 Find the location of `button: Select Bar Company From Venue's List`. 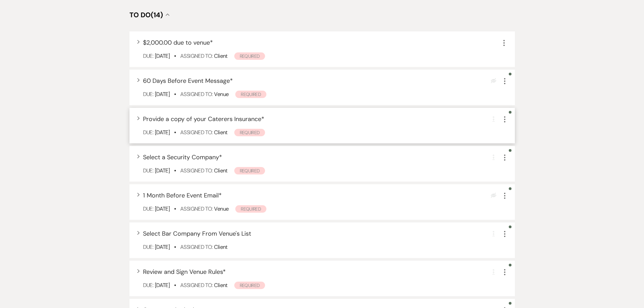

button: Select Bar Company From Venue's List is located at coordinates (197, 234).